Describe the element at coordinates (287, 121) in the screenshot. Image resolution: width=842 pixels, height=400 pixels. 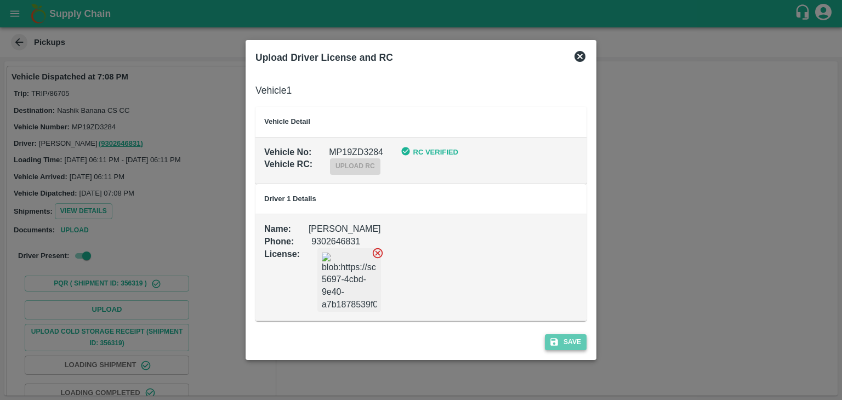
I see `b: Vehicle Detail` at that location.